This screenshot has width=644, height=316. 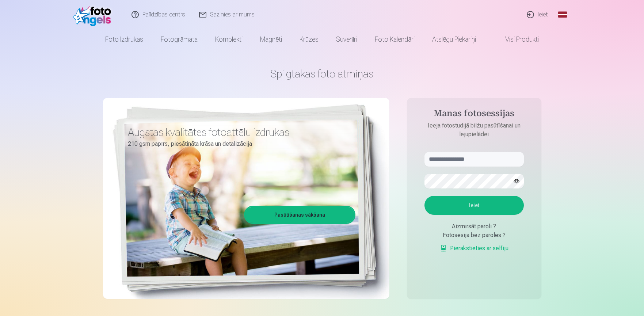 I want to click on a: Fotogrāmata, so click(x=179, y=39).